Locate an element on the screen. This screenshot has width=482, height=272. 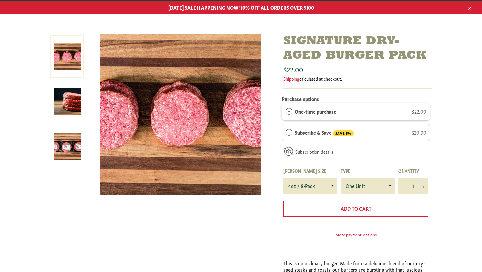
button: Reduce item quantity by one is located at coordinates (403, 186).